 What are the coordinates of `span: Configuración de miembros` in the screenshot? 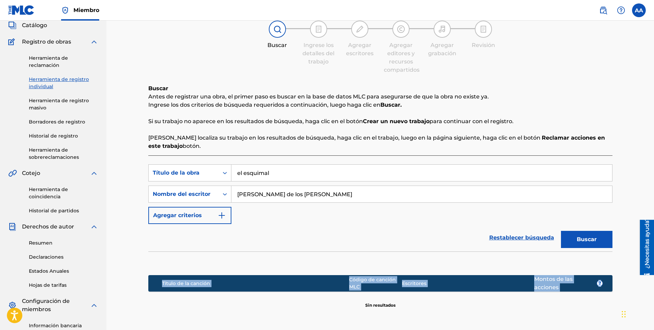 It's located at (56, 306).